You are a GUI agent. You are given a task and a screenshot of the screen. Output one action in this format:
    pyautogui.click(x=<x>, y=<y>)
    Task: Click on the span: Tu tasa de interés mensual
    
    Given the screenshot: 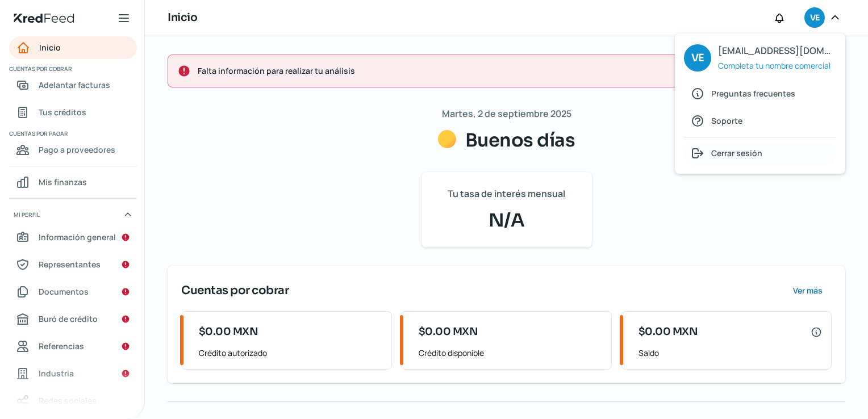 What is the action you would take?
    pyautogui.click(x=506, y=194)
    